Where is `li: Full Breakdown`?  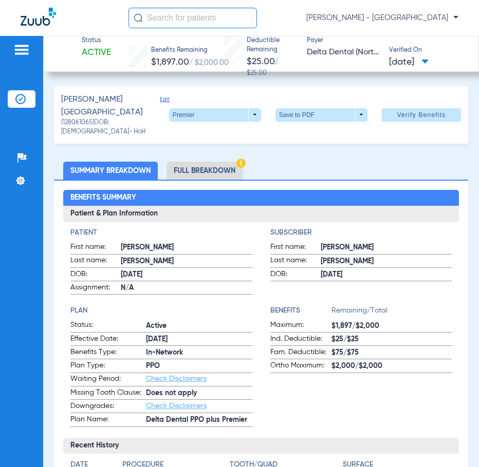 li: Full Breakdown is located at coordinates (204, 171).